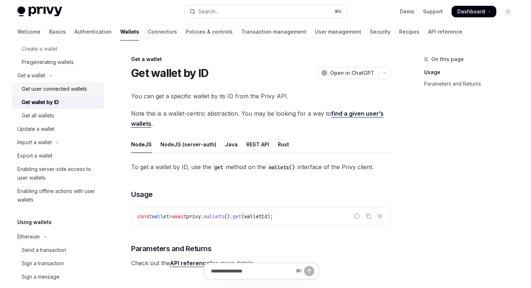  What do you see at coordinates (261, 118) in the screenshot?
I see `span: Note this is a wallet-centric abstraction. You may be looking for a way to .` at bounding box center [261, 118].